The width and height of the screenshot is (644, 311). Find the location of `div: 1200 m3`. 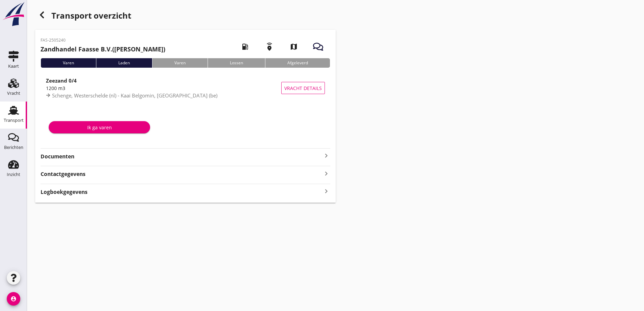

div: 1200 m3 is located at coordinates (164, 88).